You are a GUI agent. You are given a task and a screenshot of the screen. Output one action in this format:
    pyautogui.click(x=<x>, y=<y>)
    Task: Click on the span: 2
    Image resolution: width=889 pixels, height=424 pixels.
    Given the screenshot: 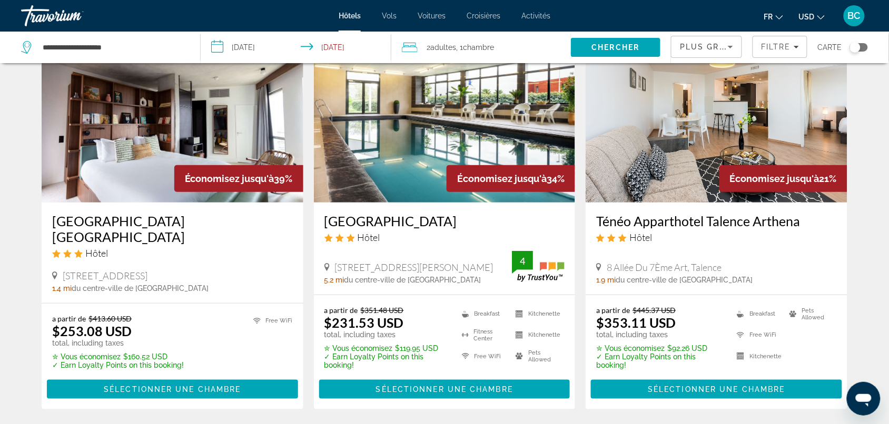 What is the action you would take?
    pyautogui.click(x=442, y=47)
    